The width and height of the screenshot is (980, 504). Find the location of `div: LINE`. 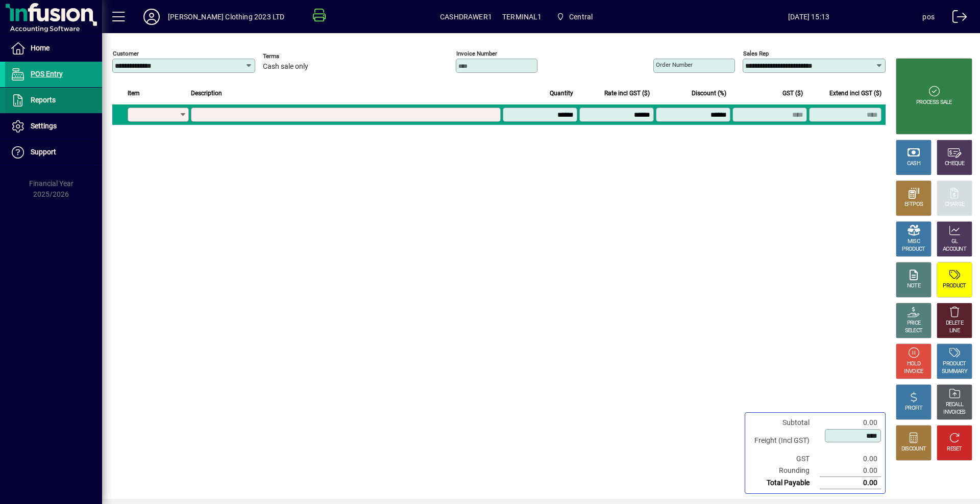

div: LINE is located at coordinates (955, 331).